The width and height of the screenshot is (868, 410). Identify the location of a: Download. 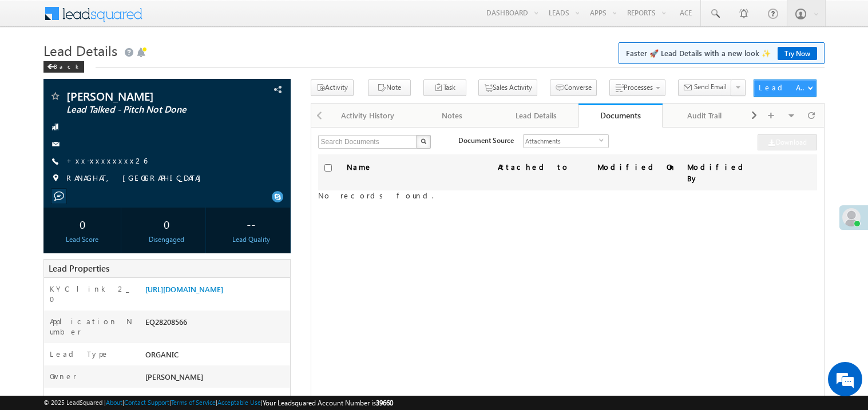
(787, 142).